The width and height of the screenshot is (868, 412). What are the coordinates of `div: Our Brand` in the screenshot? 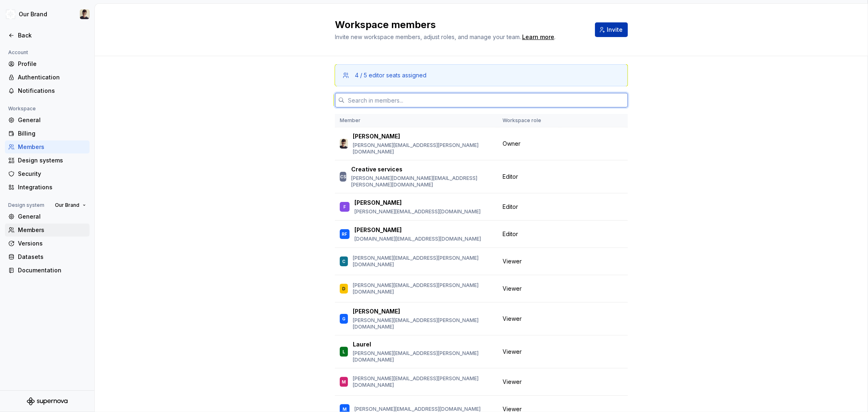 It's located at (33, 15).